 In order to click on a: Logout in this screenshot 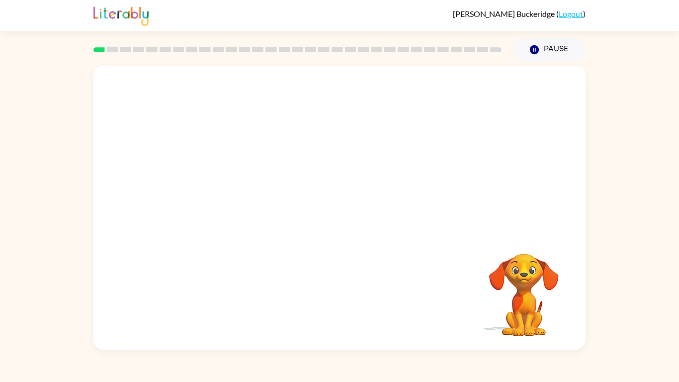, I will do `click(571, 13)`.